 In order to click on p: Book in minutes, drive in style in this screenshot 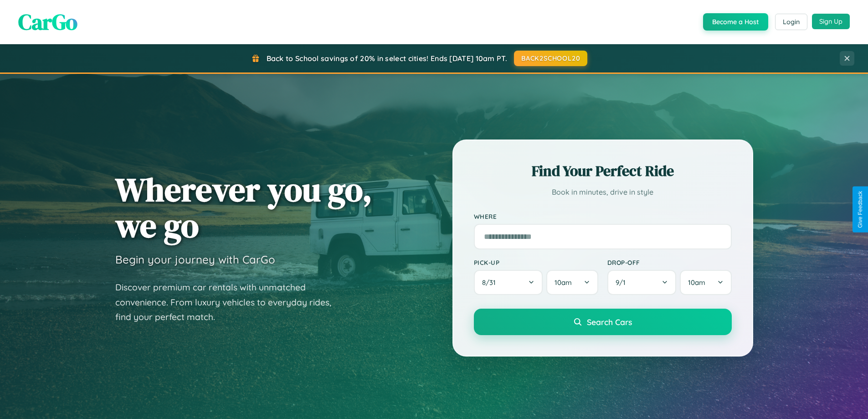, I will do `click(603, 192)`.